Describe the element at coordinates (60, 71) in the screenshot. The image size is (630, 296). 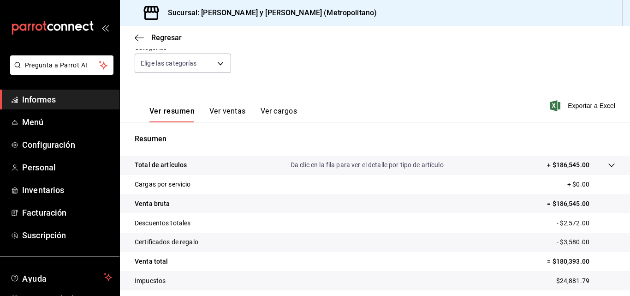
I see `a: Pregunta a Parrot AI` at that location.